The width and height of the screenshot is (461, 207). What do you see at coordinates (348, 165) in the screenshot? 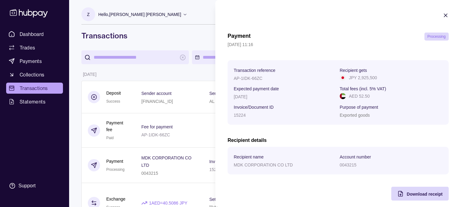
I see `p: 0043215` at bounding box center [348, 165].